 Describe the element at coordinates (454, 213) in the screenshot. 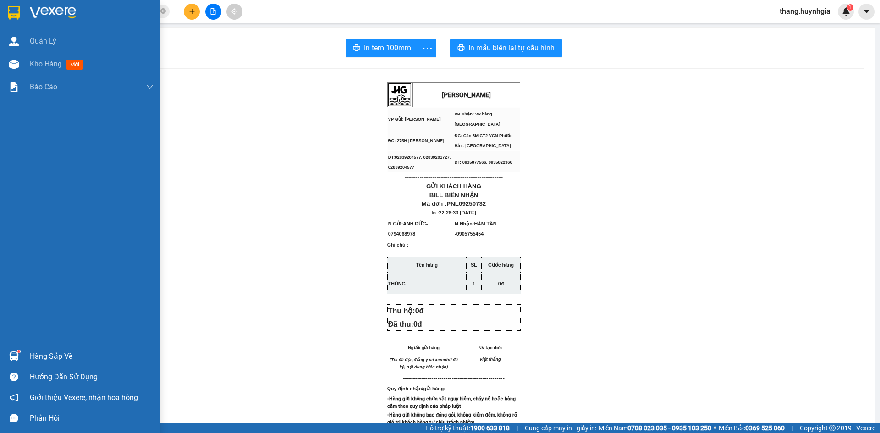

I see `span: In :` at that location.